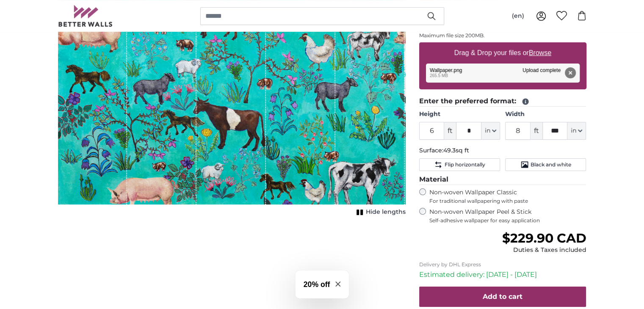 This screenshot has height=309, width=644. What do you see at coordinates (540, 52) in the screenshot?
I see `u: Browse` at bounding box center [540, 52].